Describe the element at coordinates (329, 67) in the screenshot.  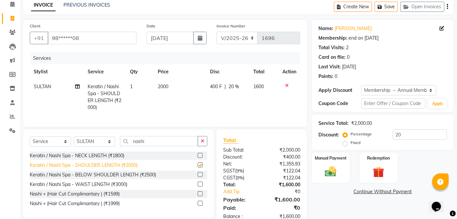
I see `div: Last Visit:` at that location.